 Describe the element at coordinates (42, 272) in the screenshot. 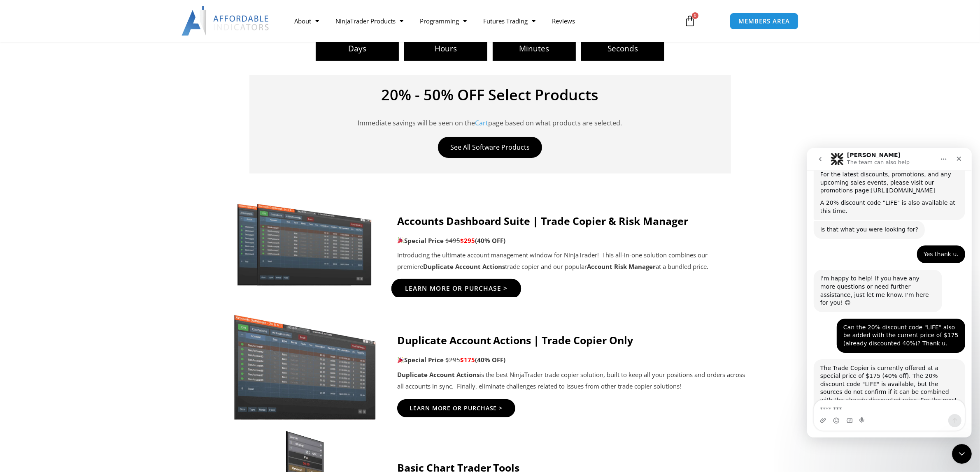

I see `button: Gif picker` at that location.